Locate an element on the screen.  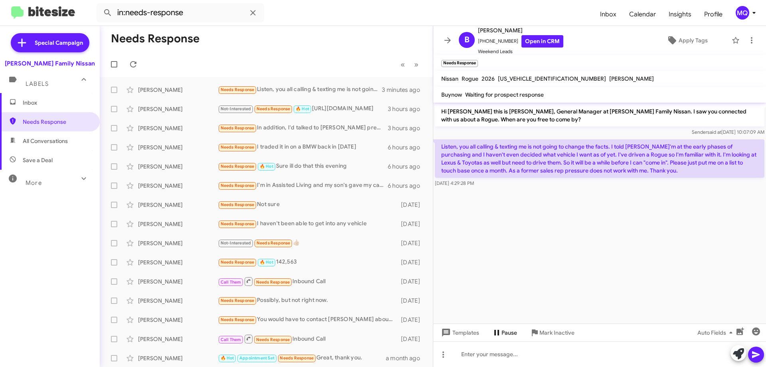
div: 3 minutes ago is located at coordinates (404, 90).